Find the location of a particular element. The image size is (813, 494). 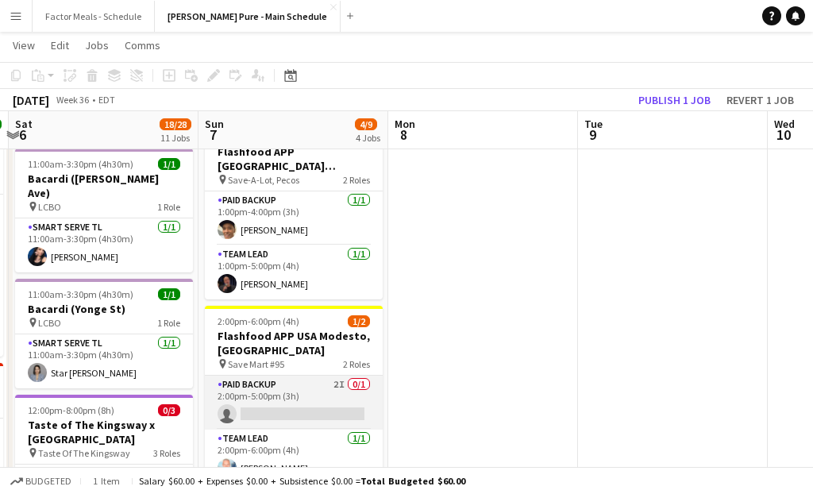

span: 1/2 is located at coordinates (359, 321).